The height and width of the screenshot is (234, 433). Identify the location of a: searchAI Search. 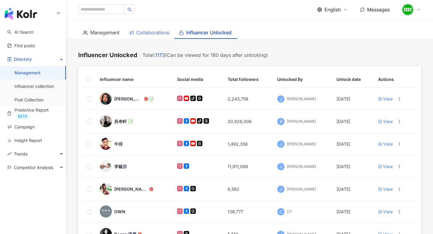
(20, 32).